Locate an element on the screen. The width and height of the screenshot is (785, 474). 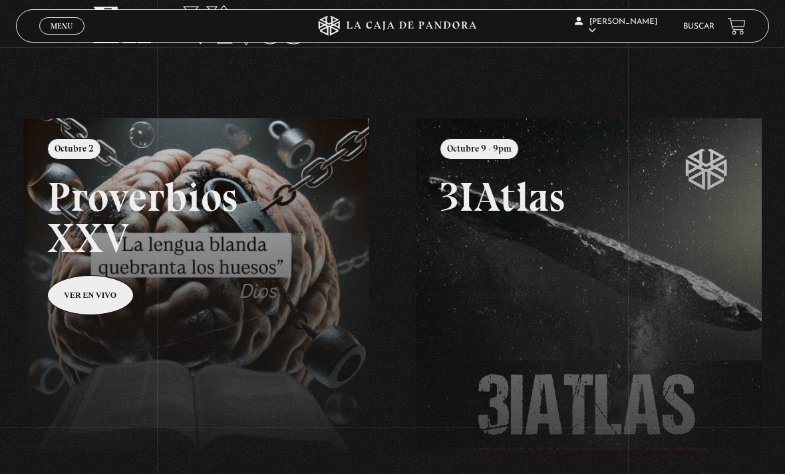
span: Cerrar is located at coordinates (62, 38).